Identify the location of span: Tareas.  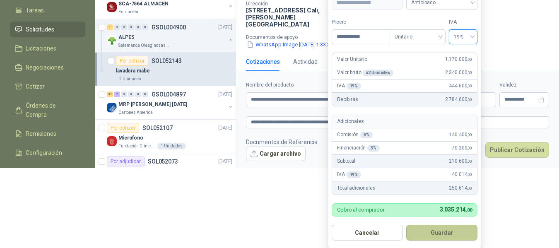
(35, 10).